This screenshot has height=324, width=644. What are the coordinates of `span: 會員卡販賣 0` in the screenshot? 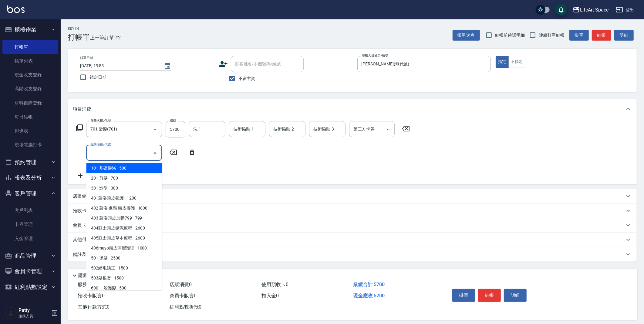 It's located at (183, 296).